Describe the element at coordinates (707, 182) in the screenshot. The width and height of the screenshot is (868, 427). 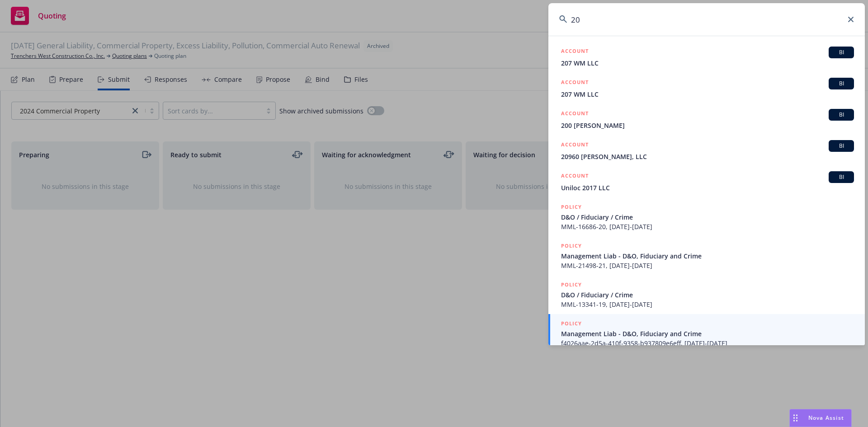
I see `a: ACCOUNTBIUniloc 2017 LLC` at that location.